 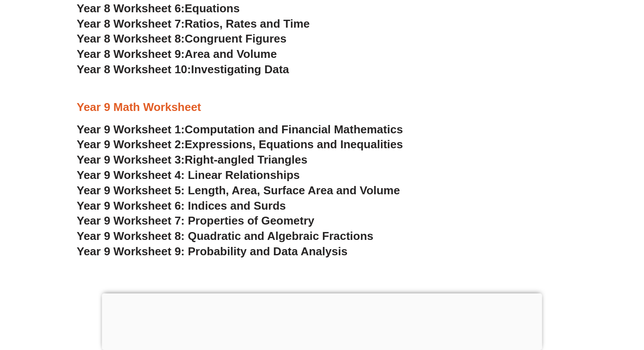 What do you see at coordinates (294, 144) in the screenshot?
I see `span: Expressions, Equations and Inequalities` at bounding box center [294, 144].